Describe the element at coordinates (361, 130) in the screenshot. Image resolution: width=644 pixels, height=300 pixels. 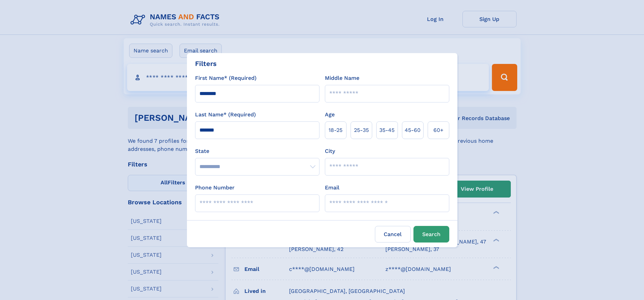
I see `span: 25‑35` at that location.